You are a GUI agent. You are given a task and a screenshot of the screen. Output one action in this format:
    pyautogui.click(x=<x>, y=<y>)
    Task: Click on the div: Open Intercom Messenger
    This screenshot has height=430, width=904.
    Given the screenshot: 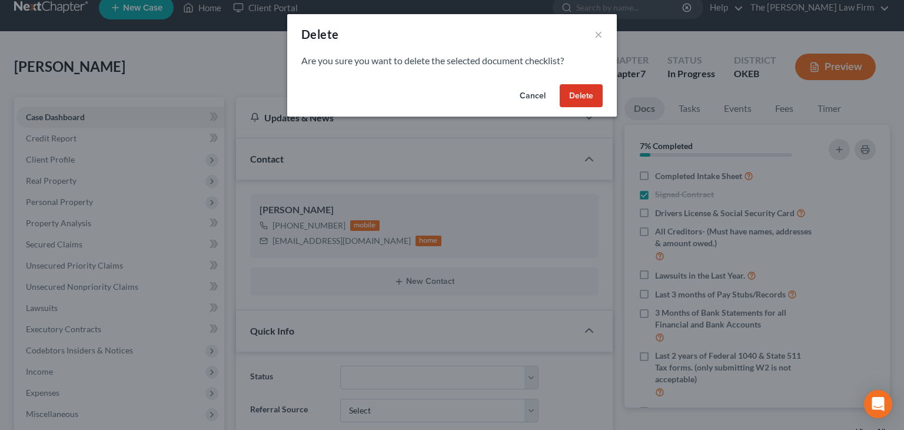 What is the action you would take?
    pyautogui.click(x=878, y=404)
    